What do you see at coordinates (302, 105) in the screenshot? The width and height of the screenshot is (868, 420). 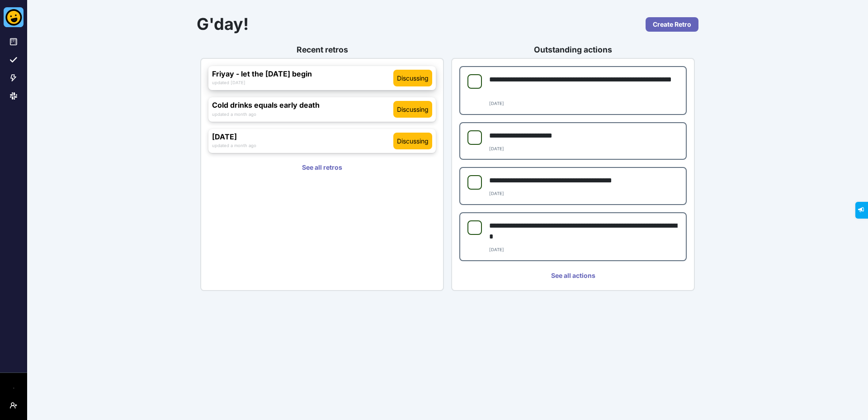 I see `h3: Cold drinks equals early death` at bounding box center [302, 105].